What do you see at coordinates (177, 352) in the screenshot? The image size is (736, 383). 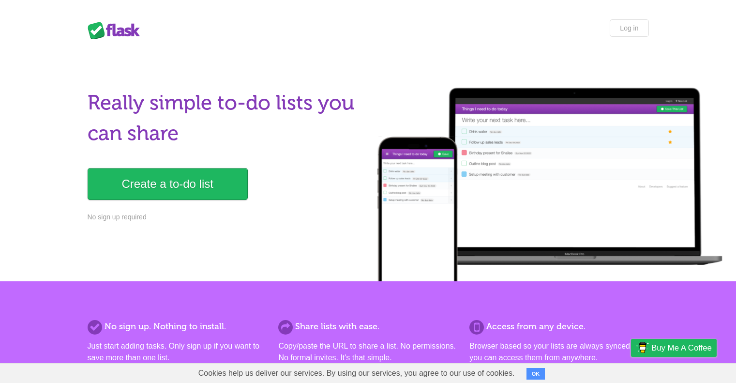 I see `p: Just start adding tasks. Only sign up if you want to save more than one list.` at bounding box center [177, 352].